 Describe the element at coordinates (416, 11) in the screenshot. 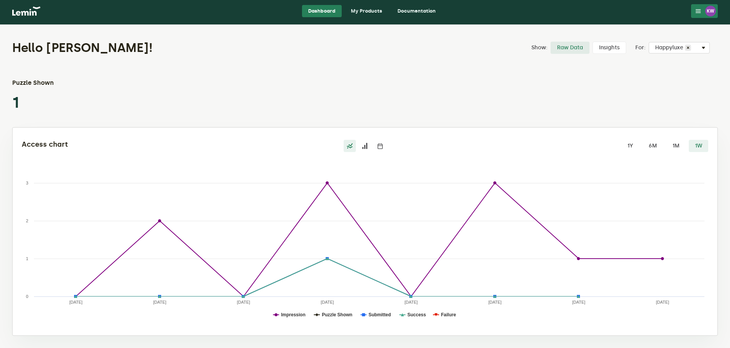

I see `a: Documentation` at that location.